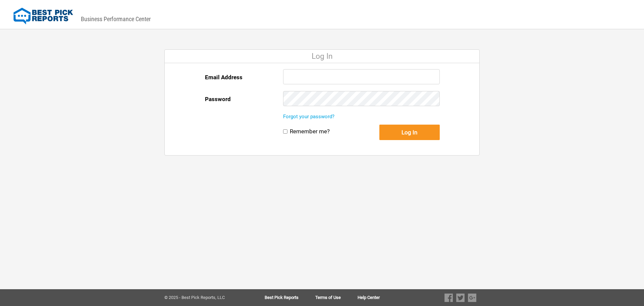 The height and width of the screenshot is (306, 644). I want to click on div: Log In, so click(322, 56).